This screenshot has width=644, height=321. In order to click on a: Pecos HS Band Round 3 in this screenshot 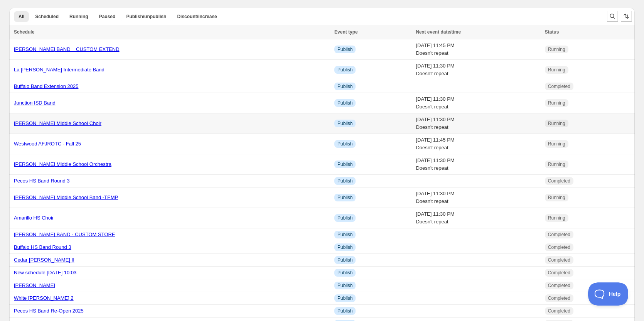, I will do `click(42, 181)`.